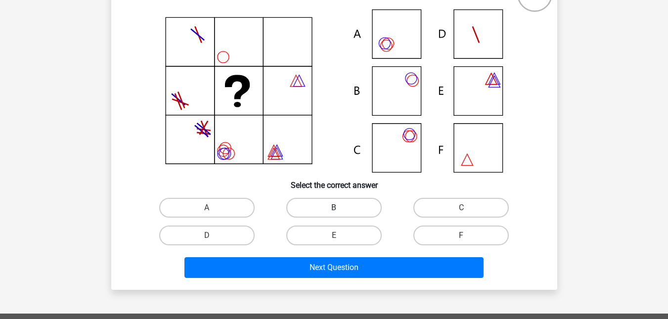 The height and width of the screenshot is (319, 668). Describe the element at coordinates (461, 208) in the screenshot. I see `label: C` at that location.